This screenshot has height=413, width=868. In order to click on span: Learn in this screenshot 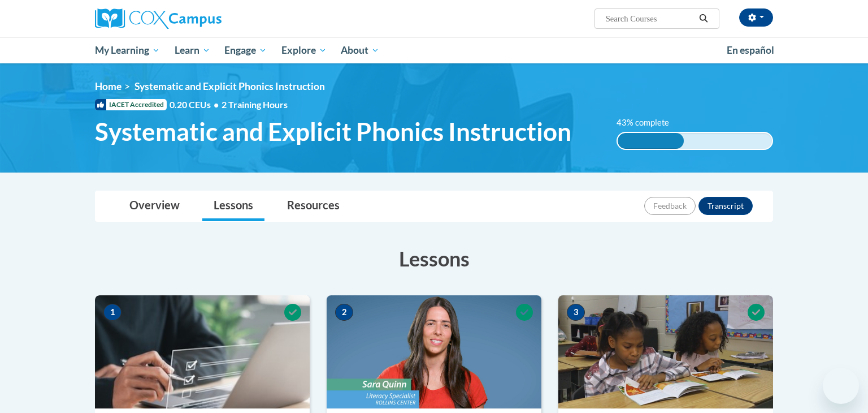, I will do `click(192, 50)`.